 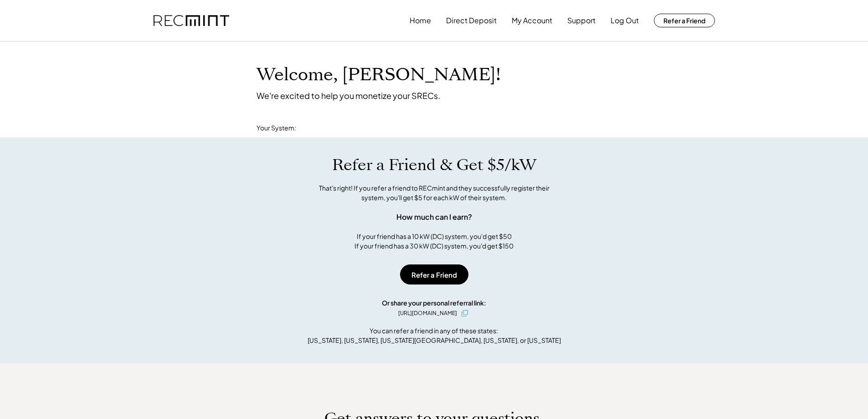 What do you see at coordinates (625, 21) in the screenshot?
I see `button: Log Out` at bounding box center [625, 21].